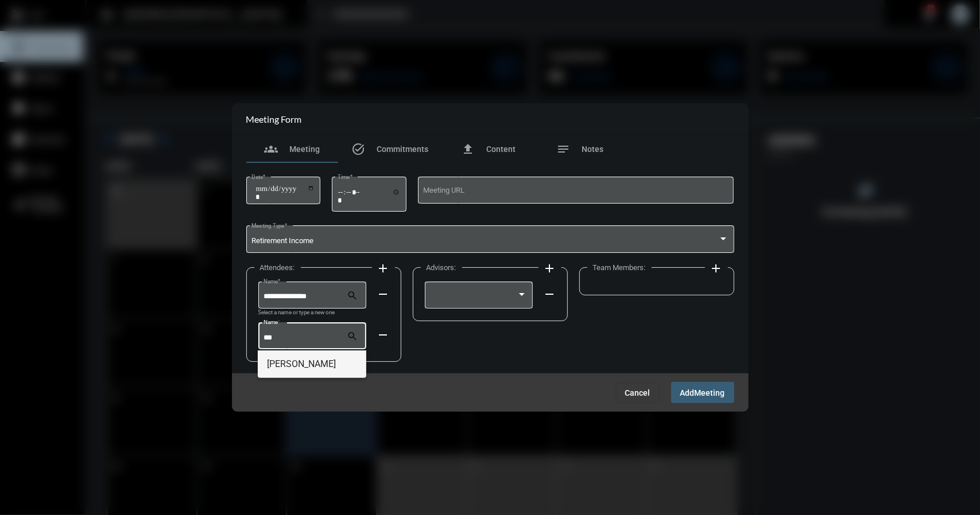 The image size is (980, 515). Describe the element at coordinates (638, 393) in the screenshot. I see `span: Cancel` at that location.